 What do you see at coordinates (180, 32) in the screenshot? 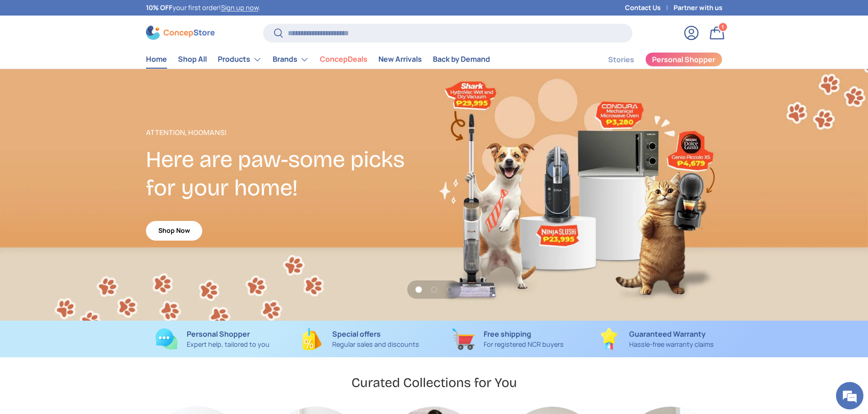
I see `img: ConcepStore` at bounding box center [180, 32].